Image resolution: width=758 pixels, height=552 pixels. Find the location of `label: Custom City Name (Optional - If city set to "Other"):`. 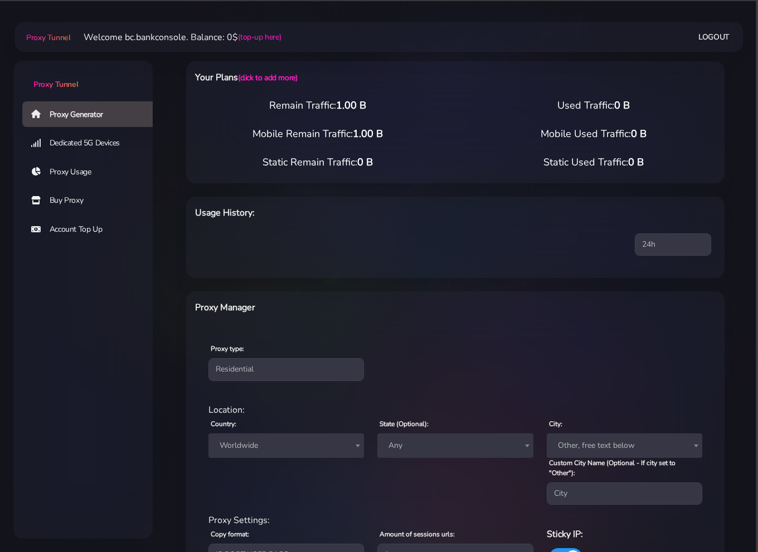

label: Custom City Name (Optional - If city set to "Other"): is located at coordinates (625, 468).